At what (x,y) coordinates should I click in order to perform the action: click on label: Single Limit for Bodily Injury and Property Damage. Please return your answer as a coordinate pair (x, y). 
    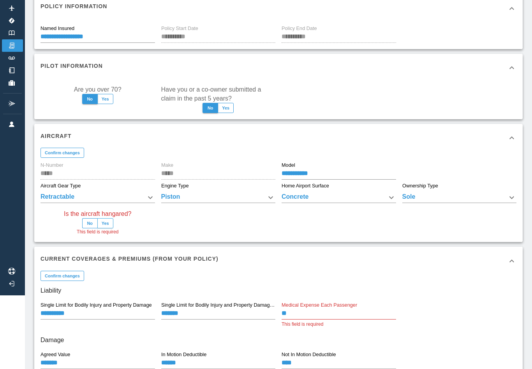
    Looking at the image, I should click on (96, 305).